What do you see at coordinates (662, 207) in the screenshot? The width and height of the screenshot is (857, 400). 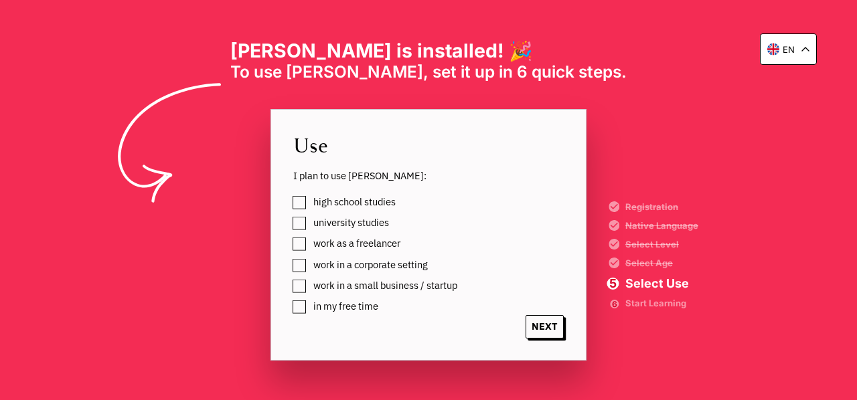 I see `span: Registration` at bounding box center [662, 207].